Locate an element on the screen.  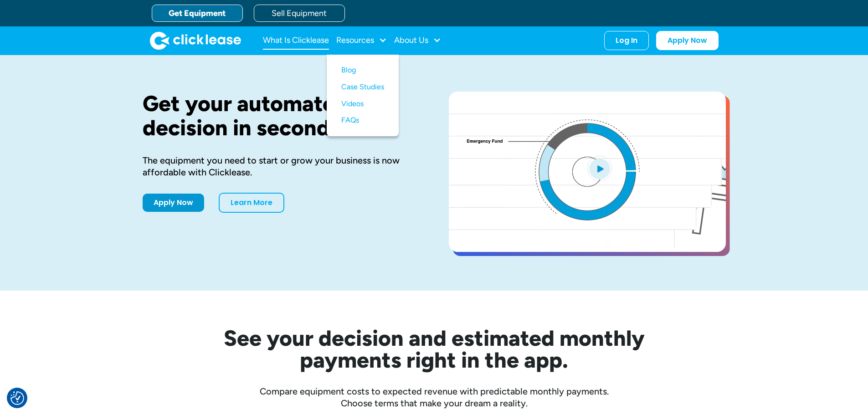
a: What Is Clicklease is located at coordinates (296, 40).